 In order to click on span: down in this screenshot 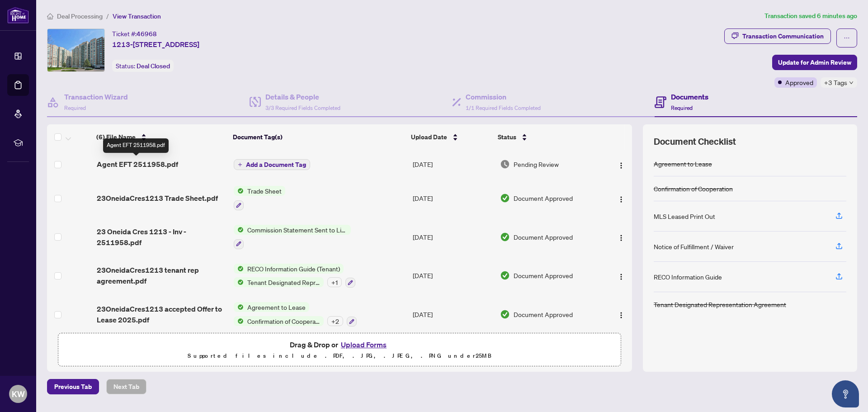, I will do `click(851, 83)`.